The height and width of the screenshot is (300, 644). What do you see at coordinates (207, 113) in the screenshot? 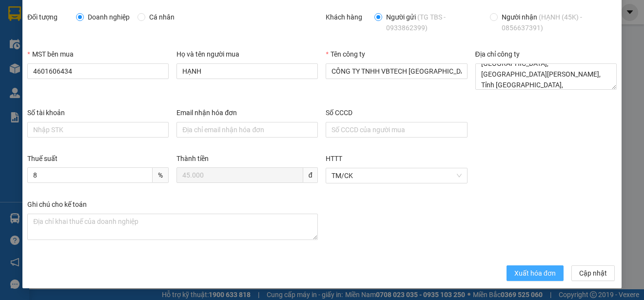
I see `label: Email nhận hóa đơn` at bounding box center [207, 113].